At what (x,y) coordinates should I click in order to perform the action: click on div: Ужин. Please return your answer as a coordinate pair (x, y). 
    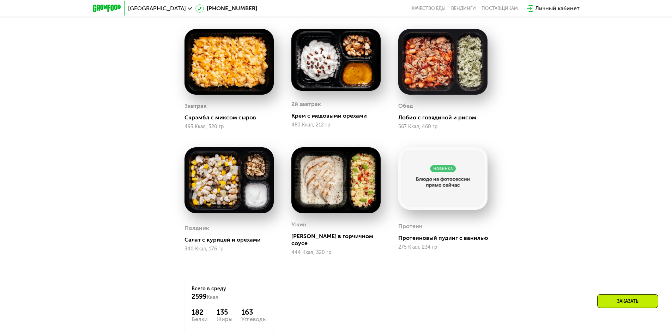
    Looking at the image, I should click on (299, 225).